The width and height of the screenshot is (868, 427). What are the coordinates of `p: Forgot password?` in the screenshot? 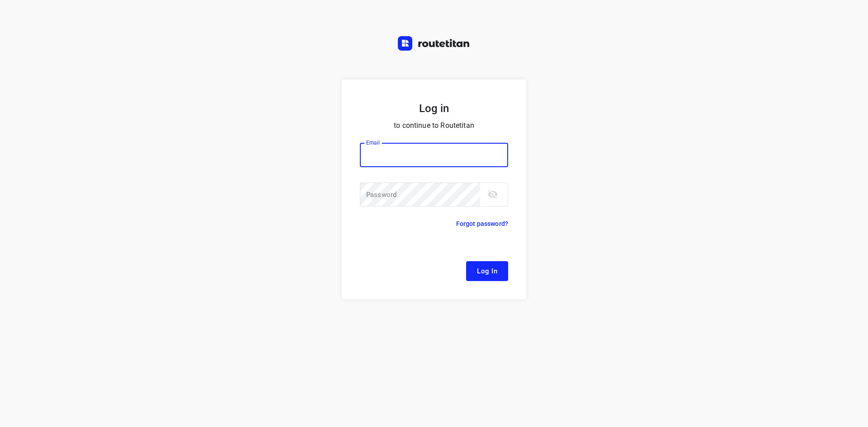 It's located at (482, 224).